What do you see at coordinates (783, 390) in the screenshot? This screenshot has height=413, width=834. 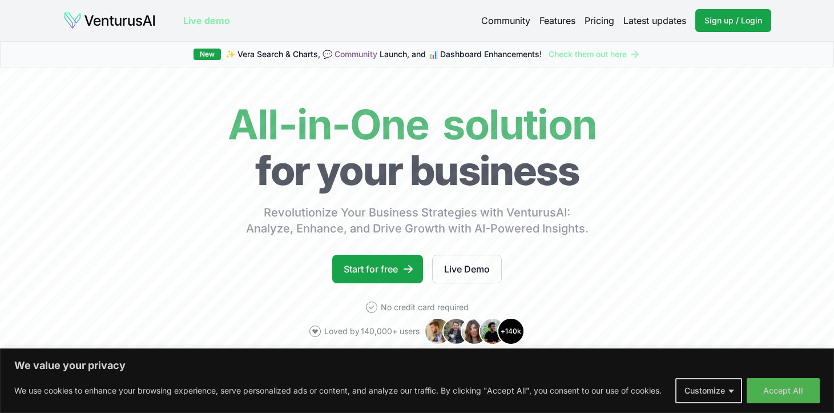 I see `button: Accept All` at bounding box center [783, 390].